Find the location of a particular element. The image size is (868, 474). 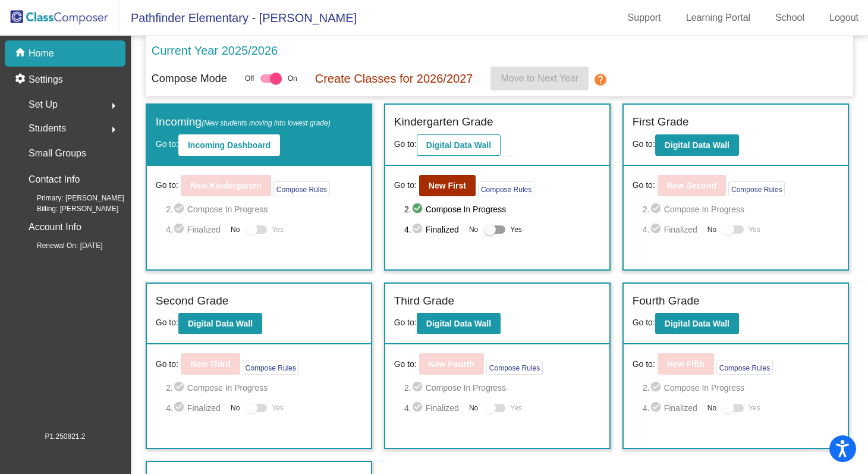

b: New Fourth is located at coordinates (451, 364).